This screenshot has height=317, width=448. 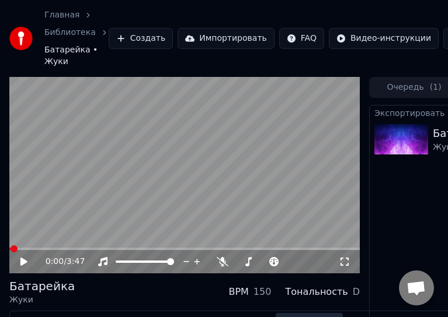 What do you see at coordinates (262, 292) in the screenshot?
I see `div: 150` at bounding box center [262, 292].